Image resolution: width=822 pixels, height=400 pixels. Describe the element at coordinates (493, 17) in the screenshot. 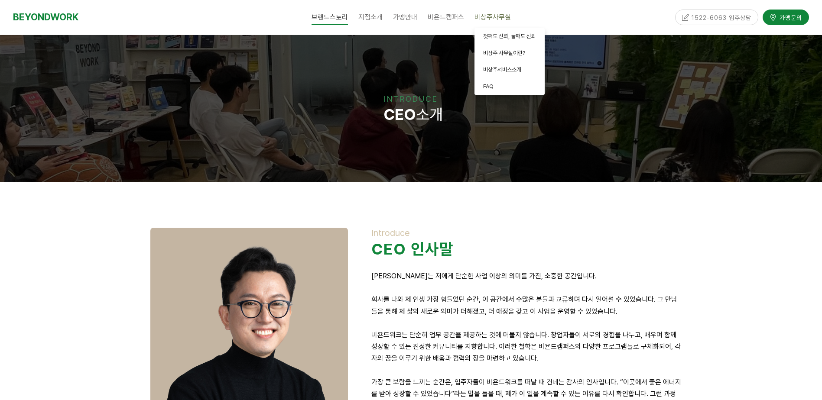

I see `a: 비상주사무실` at that location.